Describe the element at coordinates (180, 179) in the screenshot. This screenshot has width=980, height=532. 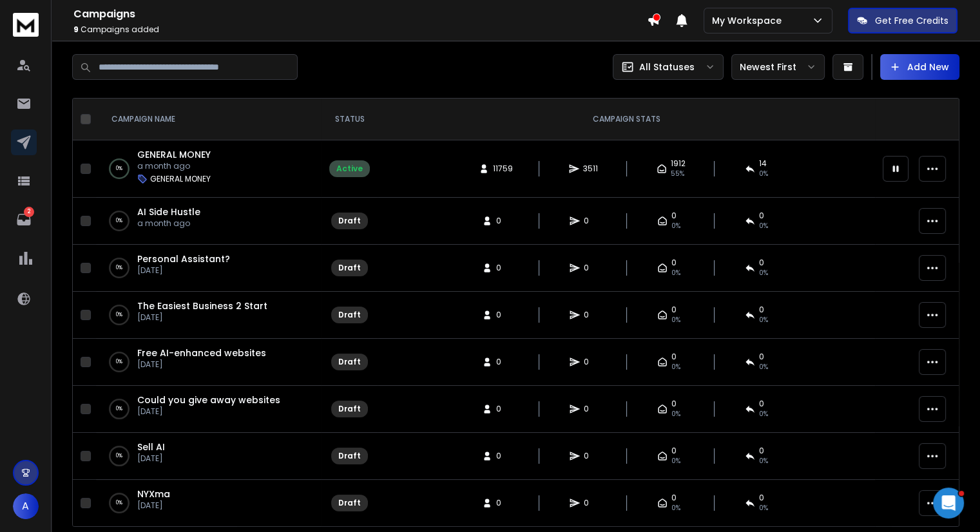
I see `p: GENERAL MONEY` at that location.